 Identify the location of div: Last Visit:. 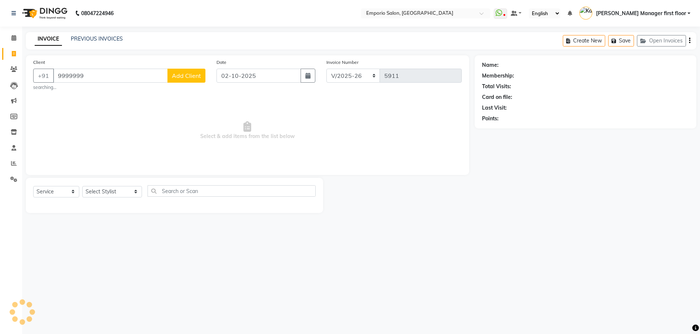
(494, 108).